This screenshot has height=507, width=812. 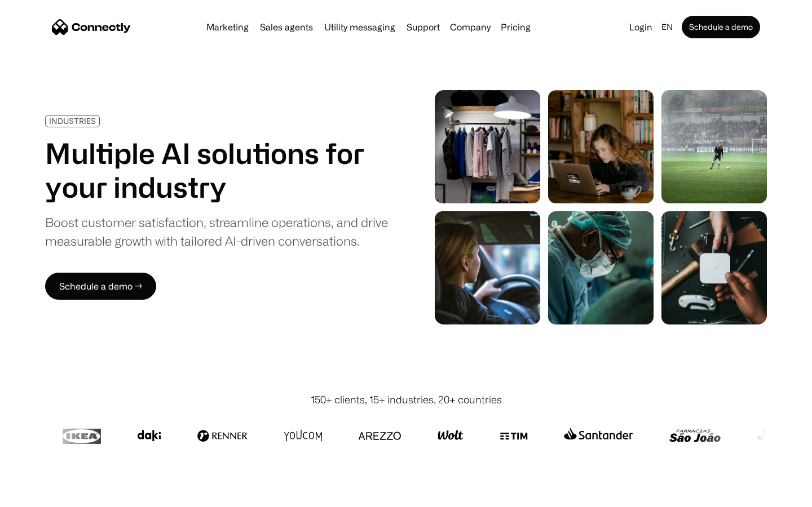 I want to click on a: Marketing, so click(x=227, y=27).